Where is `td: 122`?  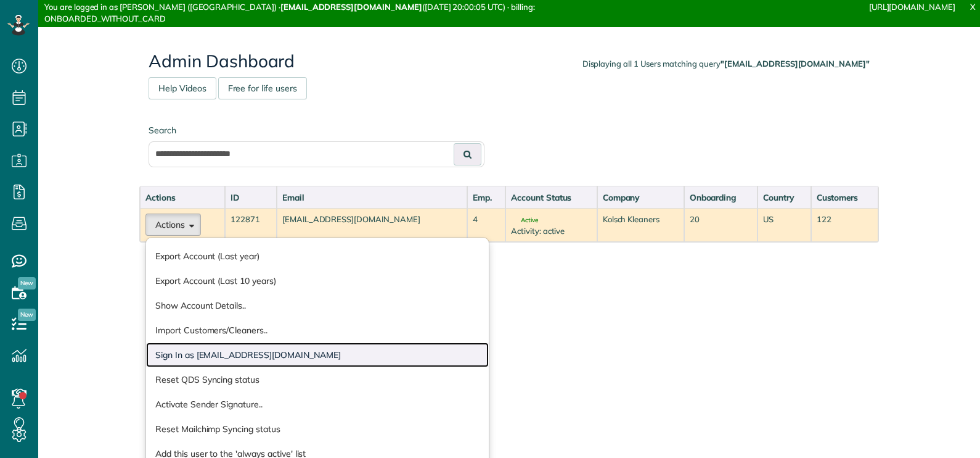 td: 122 is located at coordinates (844, 224).